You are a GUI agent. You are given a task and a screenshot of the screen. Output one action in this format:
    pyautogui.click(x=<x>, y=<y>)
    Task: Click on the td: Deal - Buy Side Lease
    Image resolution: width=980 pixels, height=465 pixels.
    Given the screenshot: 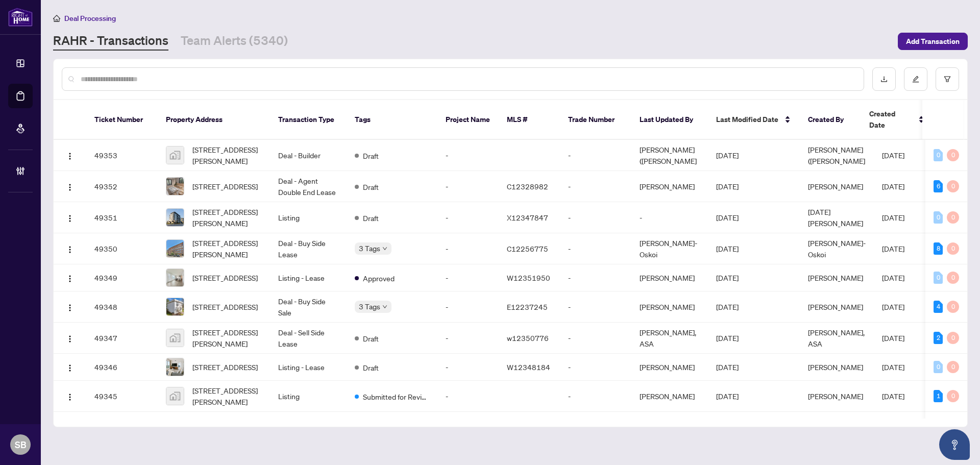 What is the action you would take?
    pyautogui.click(x=308, y=249)
    